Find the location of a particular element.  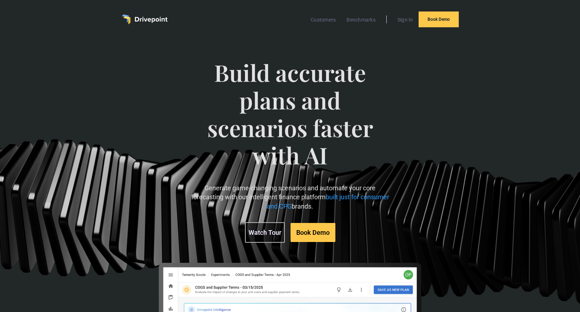

a: Benchmarks is located at coordinates (361, 20).